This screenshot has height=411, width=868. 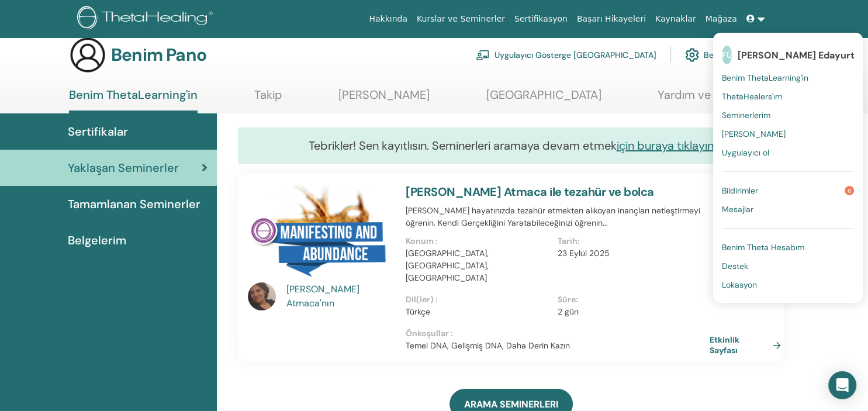 What do you see at coordinates (745, 153) in the screenshot?
I see `span: Uygulayıcı ol` at bounding box center [745, 153].